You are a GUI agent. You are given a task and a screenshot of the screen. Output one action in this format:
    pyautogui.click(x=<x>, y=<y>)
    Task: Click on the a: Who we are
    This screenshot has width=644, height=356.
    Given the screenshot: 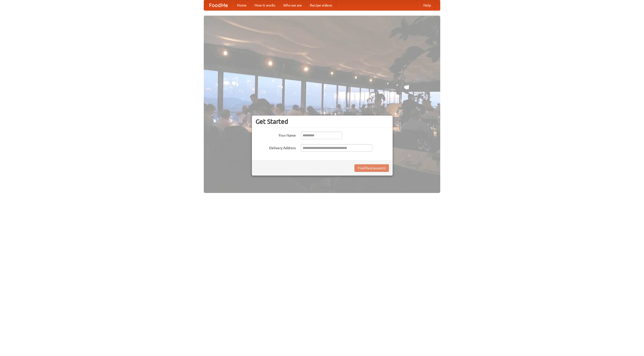 What is the action you would take?
    pyautogui.click(x=293, y=5)
    